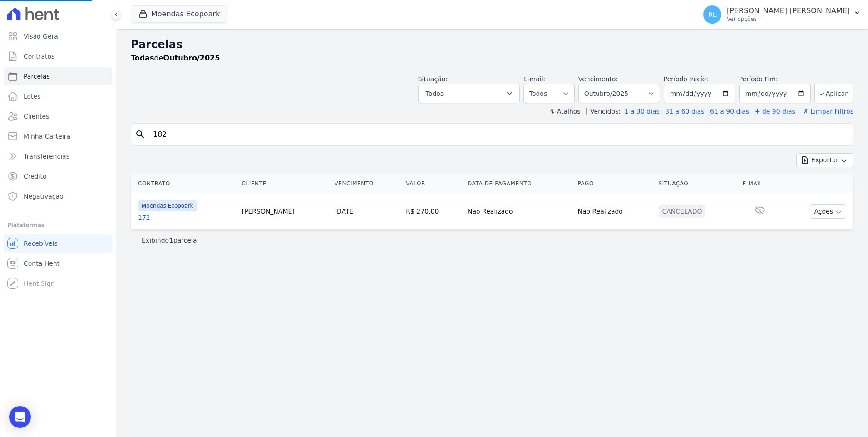  Describe the element at coordinates (827, 111) in the screenshot. I see `a: ✗ Limpar Filtros` at that location.